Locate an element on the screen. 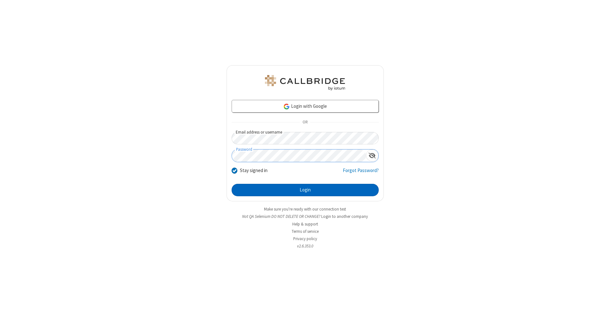 The height and width of the screenshot is (319, 610). li: v2.6.353.0 is located at coordinates (305, 246).